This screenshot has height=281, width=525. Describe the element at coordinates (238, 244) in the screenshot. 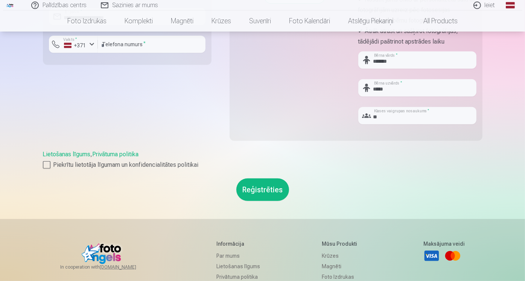

I see `h5: Informācija` at that location.